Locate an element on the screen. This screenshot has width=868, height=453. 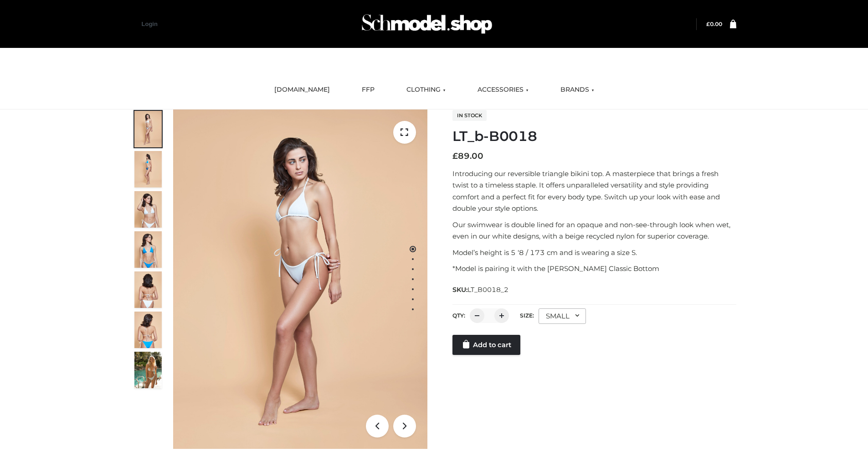
a: £0.00 is located at coordinates (714, 24).